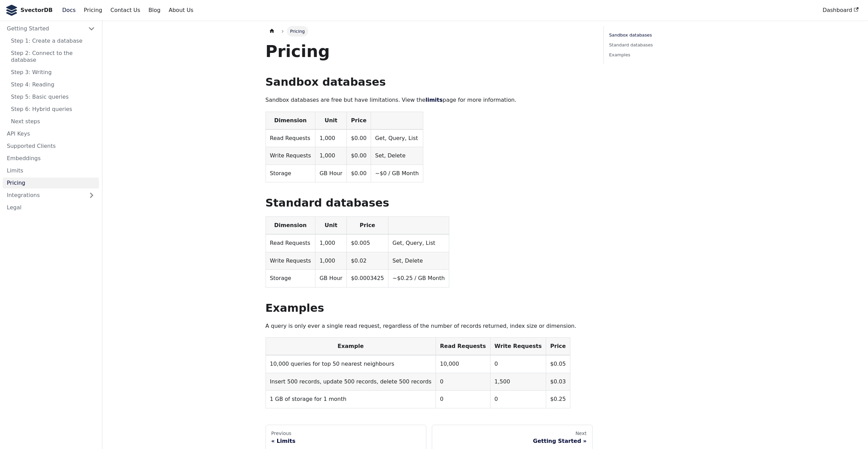  I want to click on a: Dashboard, so click(840, 10).